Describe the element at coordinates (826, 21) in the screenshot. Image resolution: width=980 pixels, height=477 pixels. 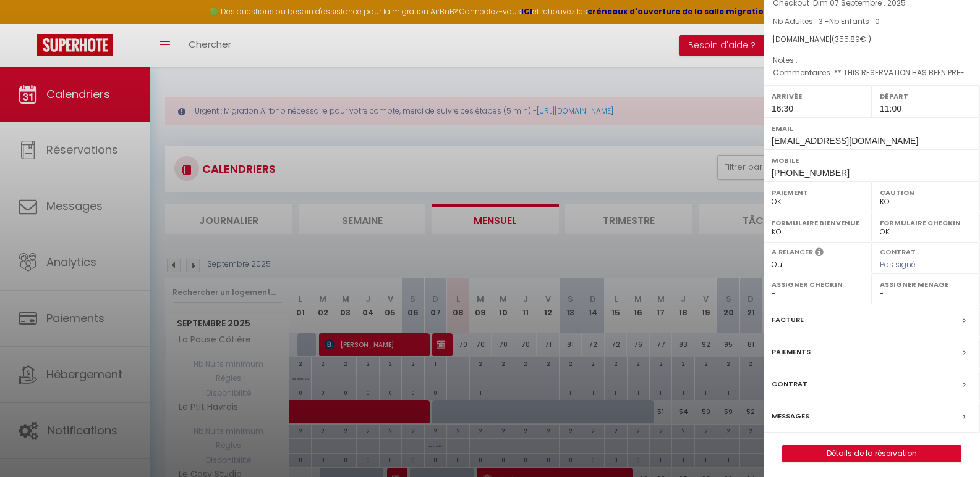
I see `span: Nb Adultes : 3 -` at that location.